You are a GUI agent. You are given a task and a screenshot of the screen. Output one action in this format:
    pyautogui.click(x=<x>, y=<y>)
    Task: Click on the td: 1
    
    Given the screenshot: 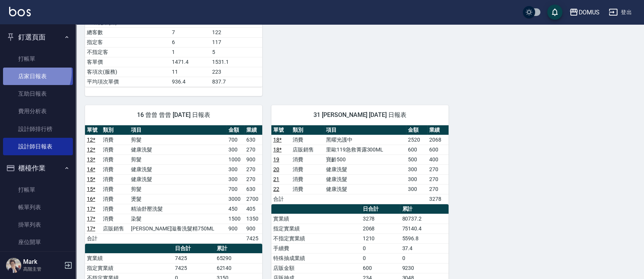 What is the action you would take?
    pyautogui.click(x=190, y=52)
    